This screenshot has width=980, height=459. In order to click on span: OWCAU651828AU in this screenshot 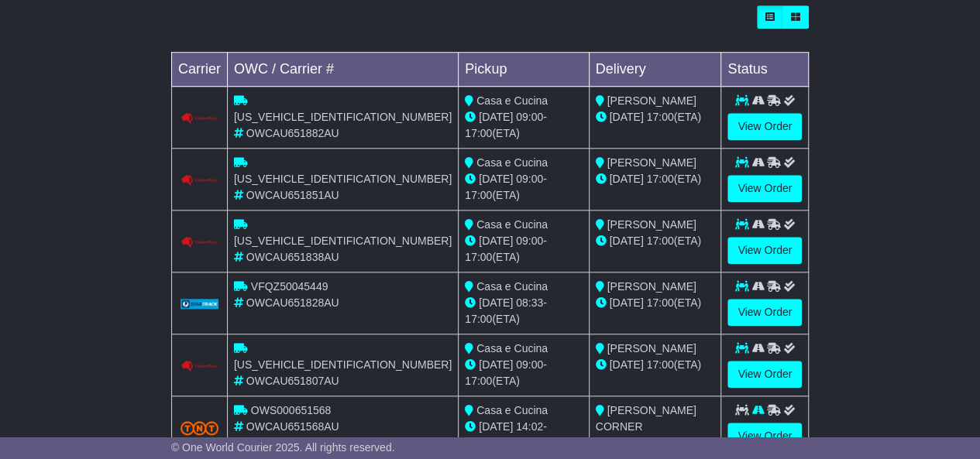, I will do `click(293, 303)`.